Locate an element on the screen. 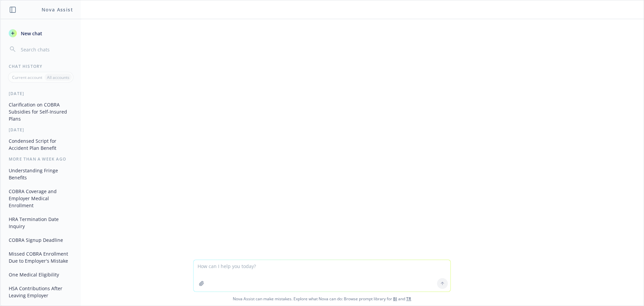 The width and height of the screenshot is (644, 306). p: Current account is located at coordinates (27, 77).